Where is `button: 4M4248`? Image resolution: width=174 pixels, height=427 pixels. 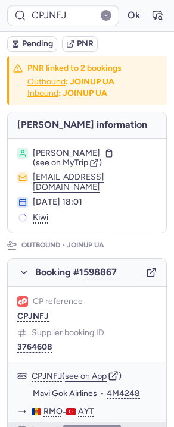 button: 4M4248 is located at coordinates (123, 394).